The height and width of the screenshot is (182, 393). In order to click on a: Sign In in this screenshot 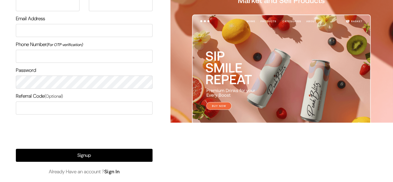, I will do `click(112, 171)`.